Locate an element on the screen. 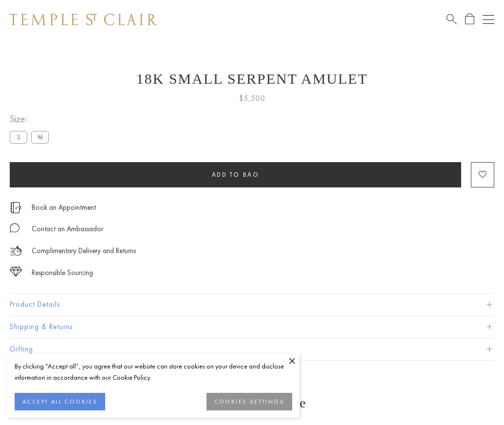  button: Product Details is located at coordinates (252, 304).